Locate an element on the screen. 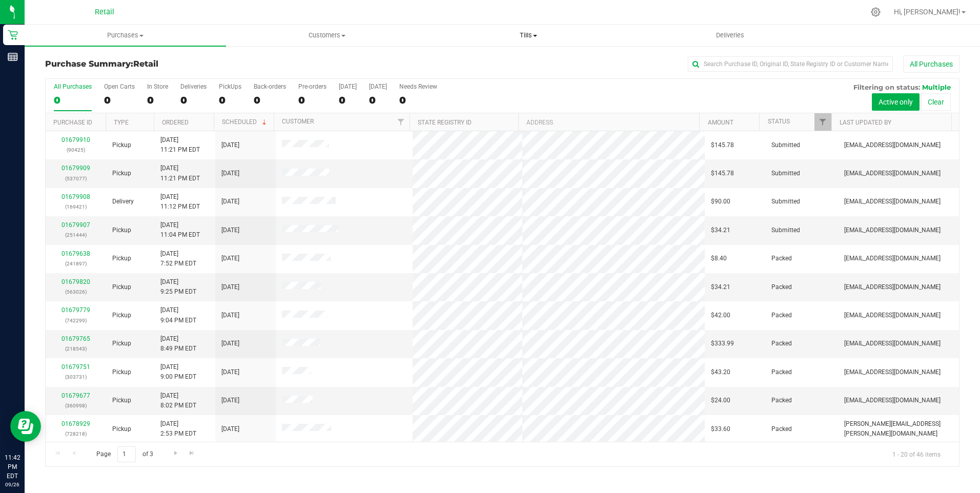 Image resolution: width=980 pixels, height=493 pixels. p: (241897) is located at coordinates (76, 263).